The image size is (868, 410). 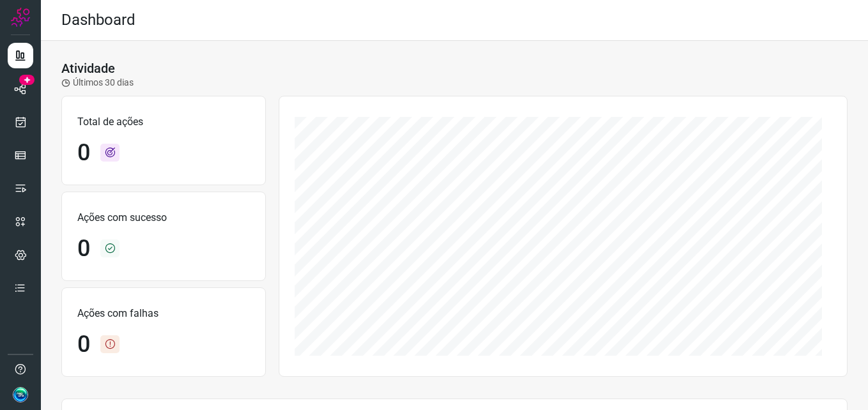 I want to click on h3: Atividade, so click(x=88, y=68).